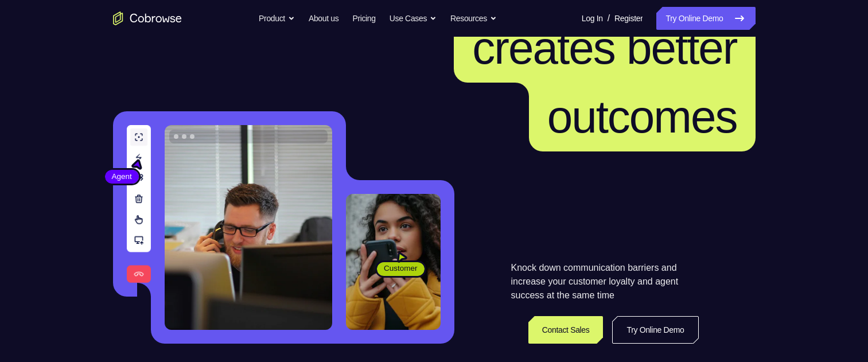 This screenshot has width=868, height=362. What do you see at coordinates (393, 262) in the screenshot?
I see `img: A customer holding their phone` at bounding box center [393, 262].